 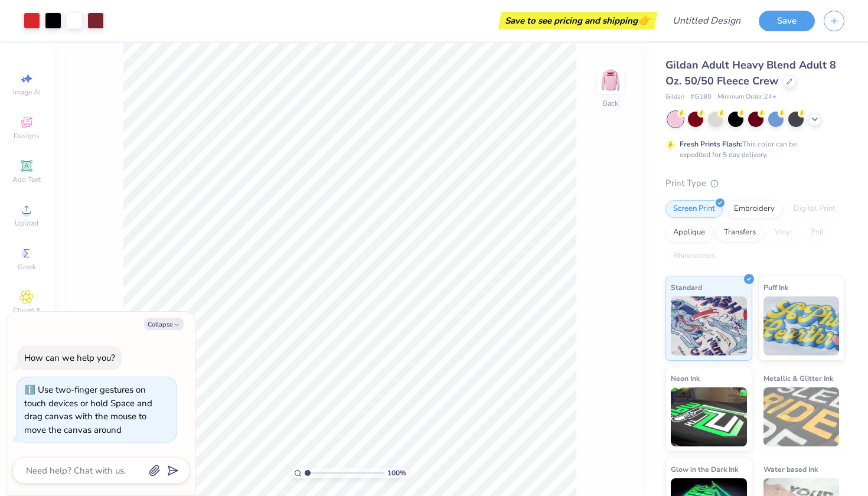 I want to click on img: Back, so click(x=610, y=80).